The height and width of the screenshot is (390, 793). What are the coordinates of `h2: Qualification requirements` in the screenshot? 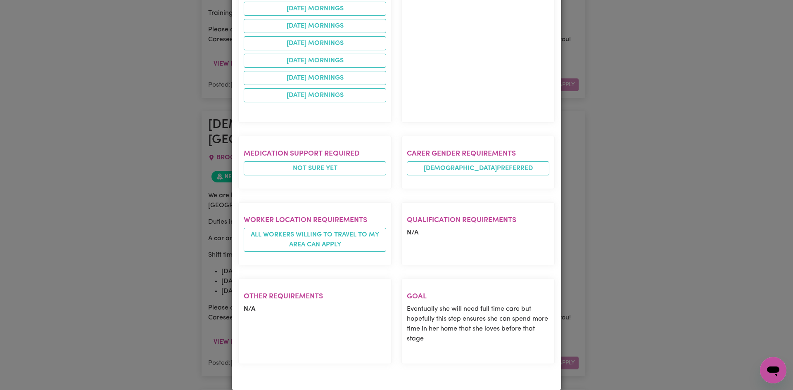 It's located at (478, 220).